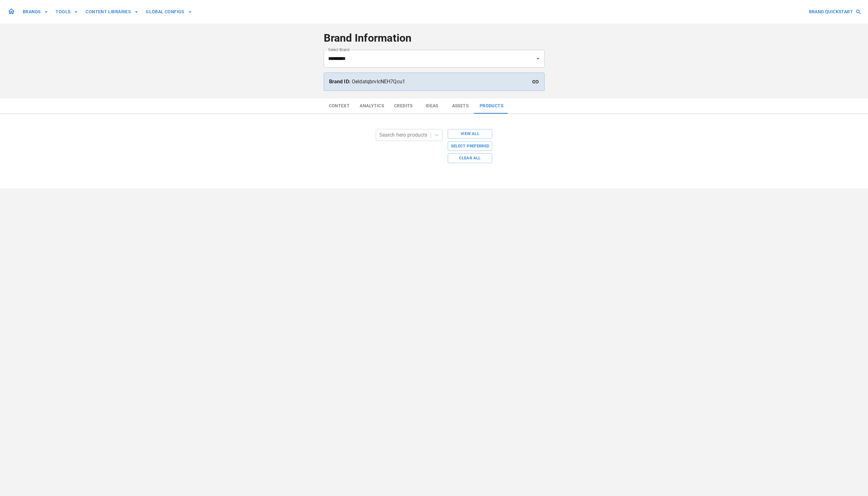 This screenshot has height=496, width=868. I want to click on button: Assets, so click(460, 106).